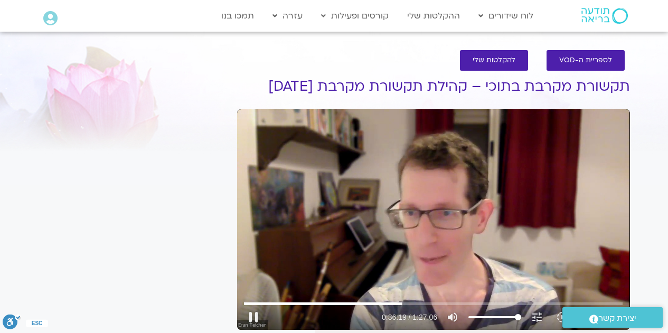 Image resolution: width=668 pixels, height=333 pixels. Describe the element at coordinates (494, 60) in the screenshot. I see `a: להקלטות שלי` at that location.